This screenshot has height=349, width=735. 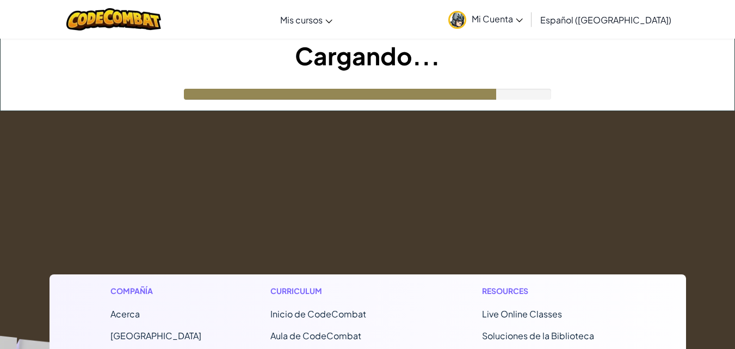 What do you see at coordinates (302, 20) in the screenshot?
I see `span: Mis cursos` at bounding box center [302, 20].